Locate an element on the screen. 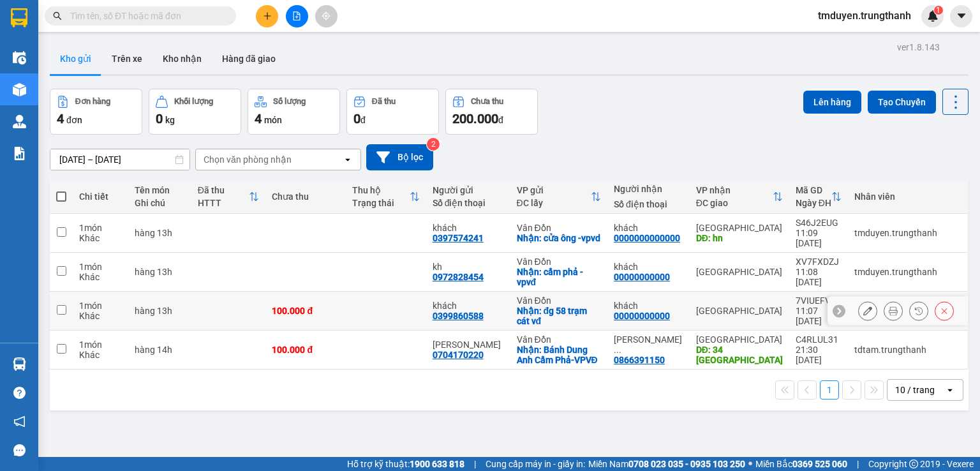  div: ver 1.8.143 is located at coordinates (918, 47).